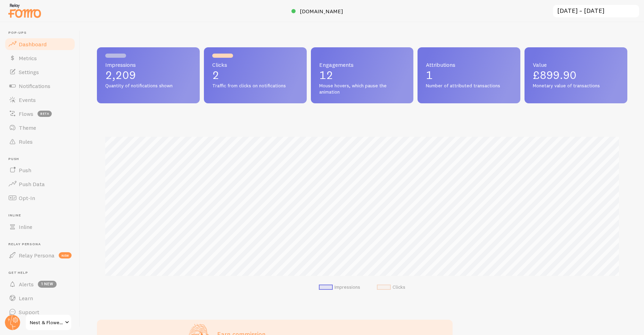 This screenshot has height=335, width=644. I want to click on span: Engagements, so click(362, 65).